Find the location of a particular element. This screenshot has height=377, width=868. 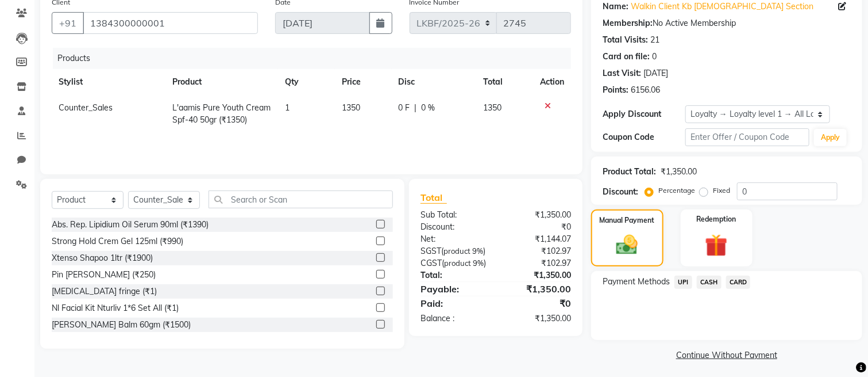

th: Product is located at coordinates (222, 82).